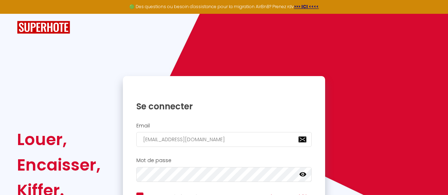  Describe the element at coordinates (59, 139) in the screenshot. I see `div: Louer,` at that location.